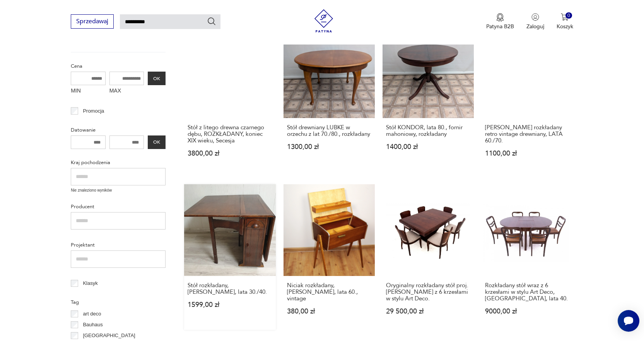  Describe the element at coordinates (118, 207) in the screenshot. I see `p: Producent` at that location.